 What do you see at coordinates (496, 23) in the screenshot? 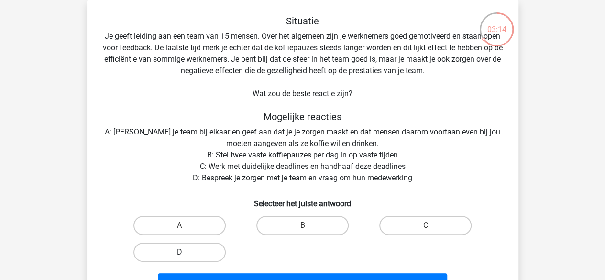
I see `div: 03:14` at bounding box center [496, 23].